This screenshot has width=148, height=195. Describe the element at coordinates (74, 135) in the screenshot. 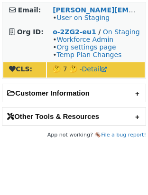

I see `footer: App not working? 🪳` at that location.